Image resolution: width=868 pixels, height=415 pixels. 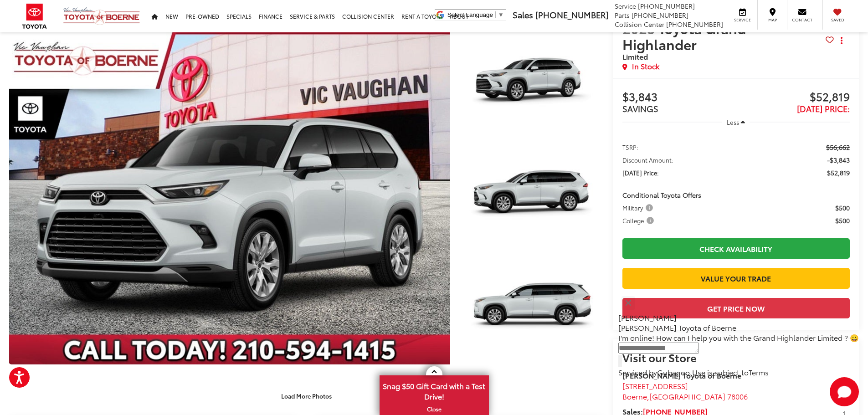 I want to click on a: Expand Photo 3, so click(x=532, y=310).